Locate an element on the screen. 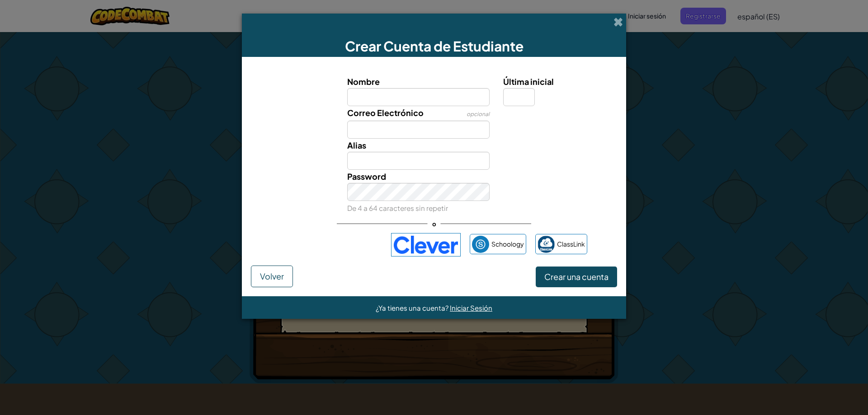 Image resolution: width=868 pixels, height=415 pixels. a: Iniciar Sesión is located at coordinates (472, 308).